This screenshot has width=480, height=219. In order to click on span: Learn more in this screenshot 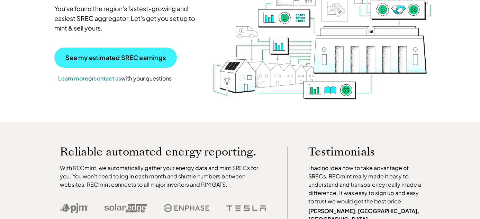, I will do `click(73, 78)`.